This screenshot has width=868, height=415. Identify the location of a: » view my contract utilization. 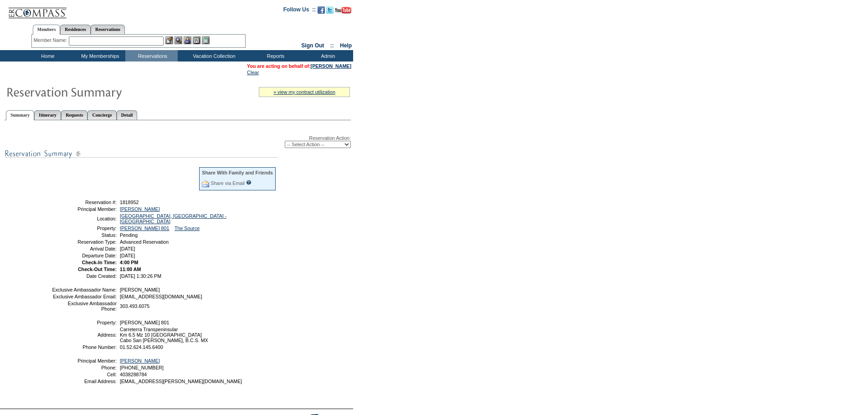
(304, 92).